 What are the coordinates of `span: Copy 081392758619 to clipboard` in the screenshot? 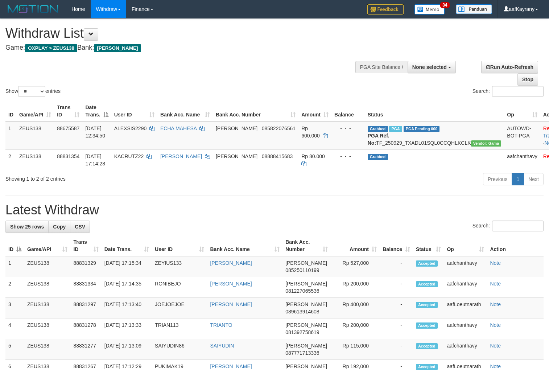 It's located at (302, 332).